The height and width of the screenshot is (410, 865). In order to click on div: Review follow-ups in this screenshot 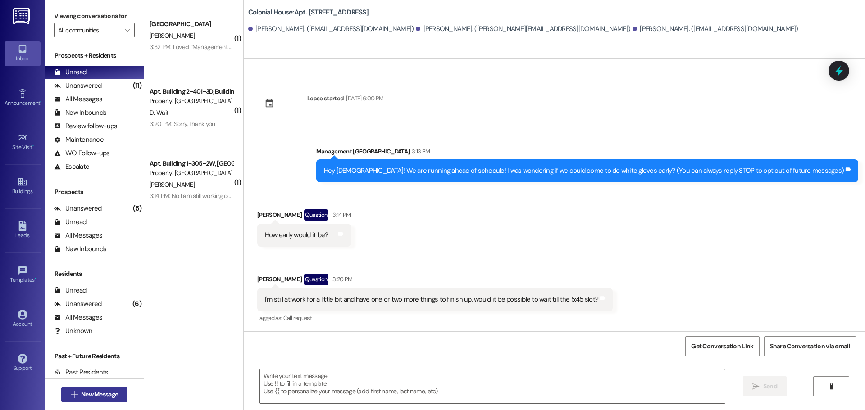, I will do `click(86, 126)`.